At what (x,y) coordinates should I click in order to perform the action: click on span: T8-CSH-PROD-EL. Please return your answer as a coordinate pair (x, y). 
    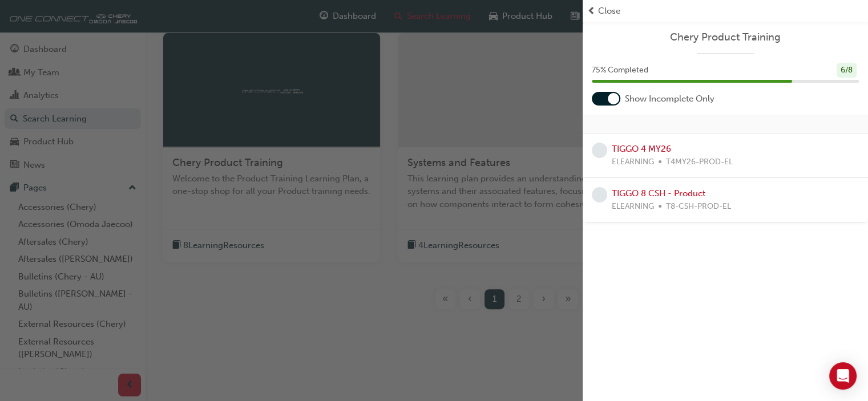
    Looking at the image, I should click on (699, 206).